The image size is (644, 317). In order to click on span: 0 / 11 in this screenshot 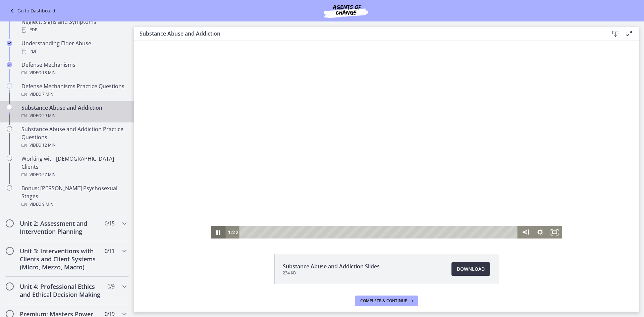, I will do `click(109, 251)`.